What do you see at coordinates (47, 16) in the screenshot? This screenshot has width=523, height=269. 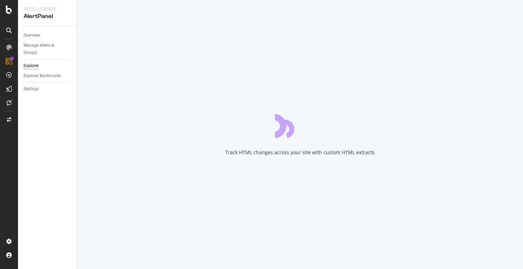 I see `div: AlertPanel` at bounding box center [47, 16].